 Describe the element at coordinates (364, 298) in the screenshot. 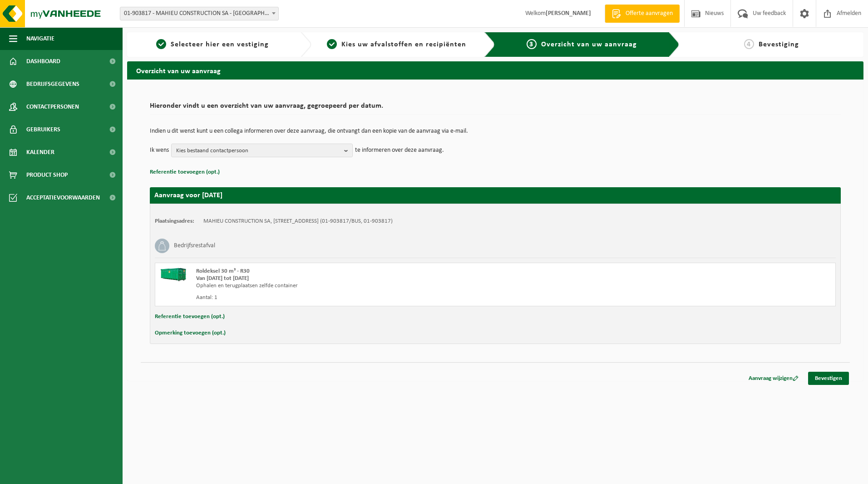

I see `div: Aantal: 1` at that location.